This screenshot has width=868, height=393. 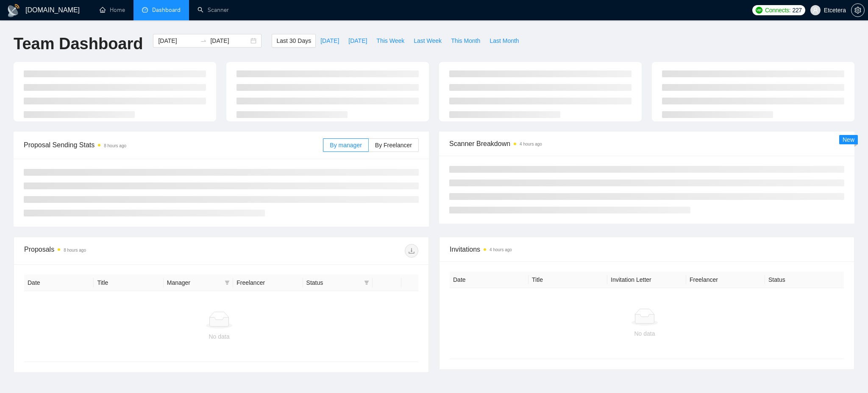 What do you see at coordinates (177, 40) in the screenshot?
I see `input: Start date` at bounding box center [177, 40].